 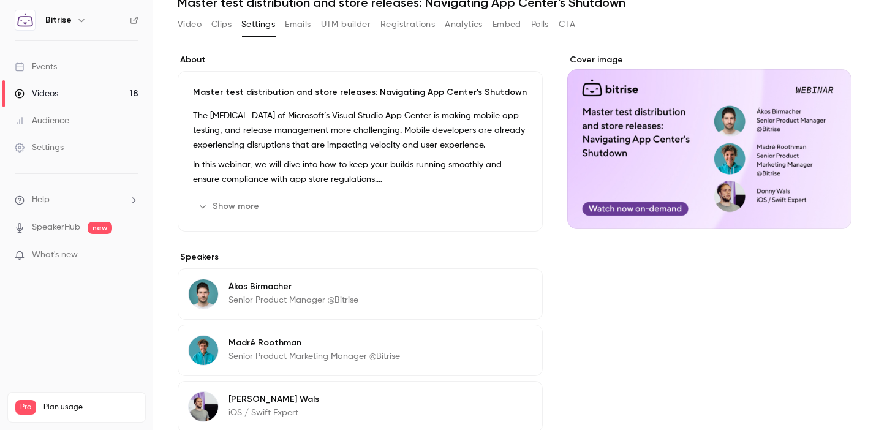 What do you see at coordinates (360, 351) in the screenshot?
I see `div: Madré RoothmanMadré RoothmanSenior Product Marketing Manager @Bitrise` at bounding box center [360, 351].